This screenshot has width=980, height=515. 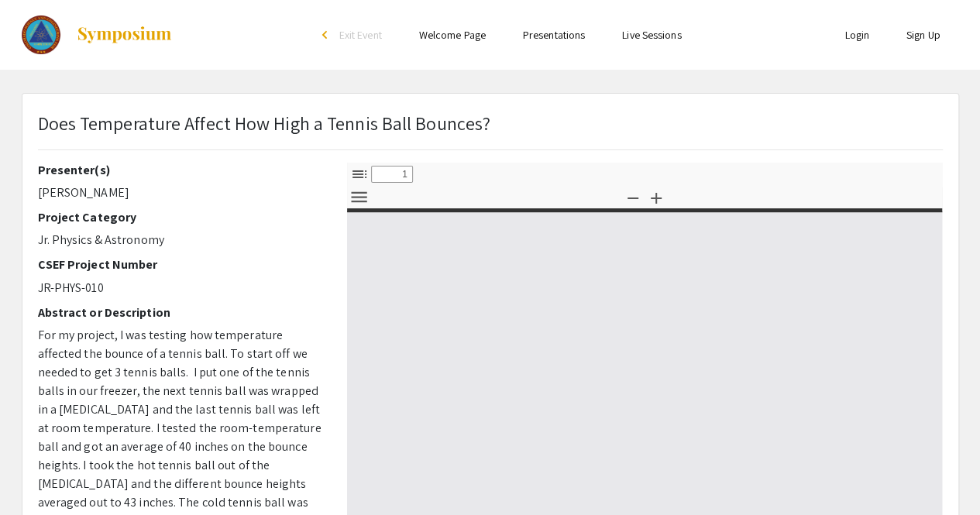 What do you see at coordinates (180, 288) in the screenshot?
I see `p: JR-PHYS-010` at bounding box center [180, 288].